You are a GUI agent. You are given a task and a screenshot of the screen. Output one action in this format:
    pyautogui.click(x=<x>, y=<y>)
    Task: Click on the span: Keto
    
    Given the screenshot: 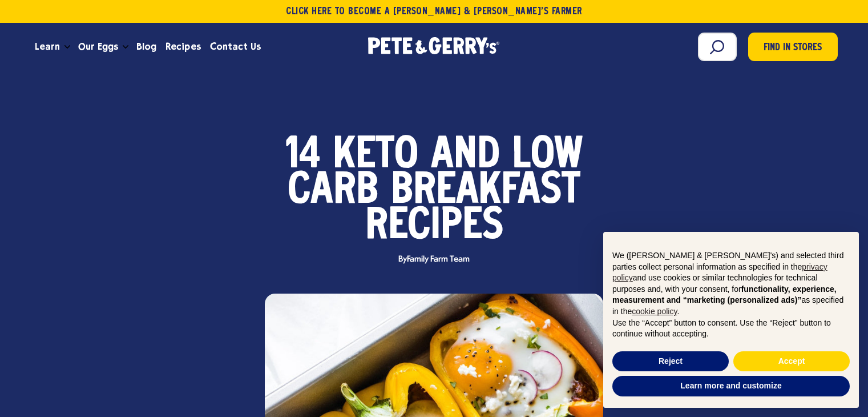 What is the action you would take?
    pyautogui.click(x=376, y=156)
    